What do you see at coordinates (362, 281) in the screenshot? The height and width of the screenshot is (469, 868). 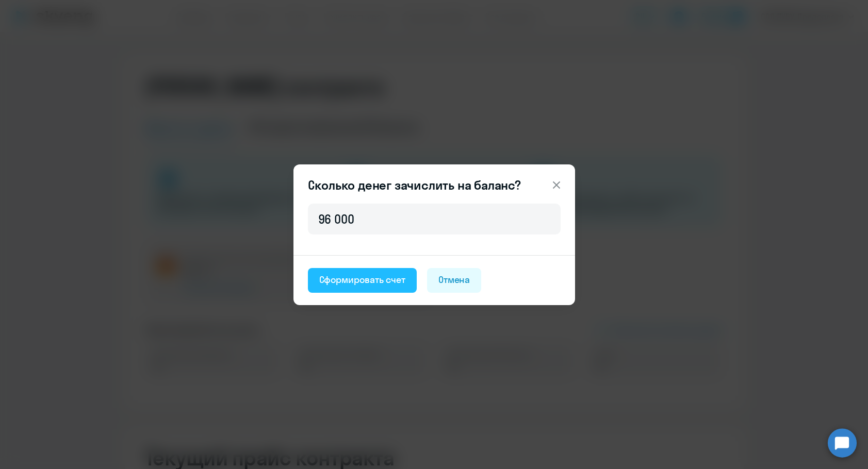 I see `button: Сформировать счет` at bounding box center [362, 281].